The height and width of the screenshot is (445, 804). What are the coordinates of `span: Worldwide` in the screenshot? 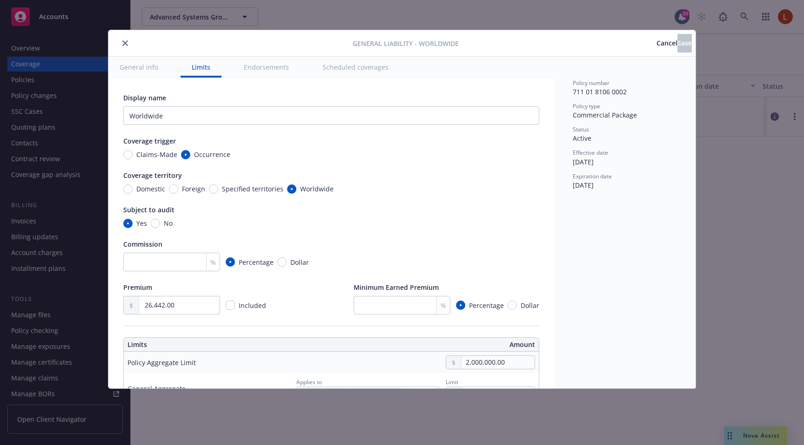 It's located at (317, 189).